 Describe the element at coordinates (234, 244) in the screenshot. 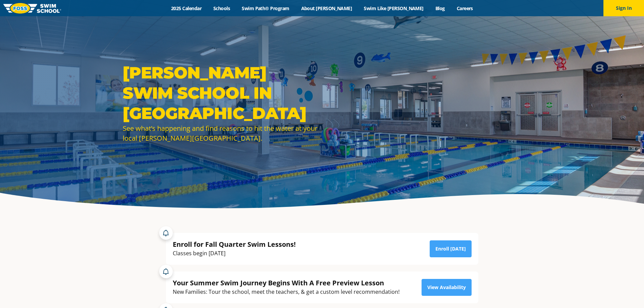

I see `div: Enroll for Fall Quarter Swim Lessons!` at that location.